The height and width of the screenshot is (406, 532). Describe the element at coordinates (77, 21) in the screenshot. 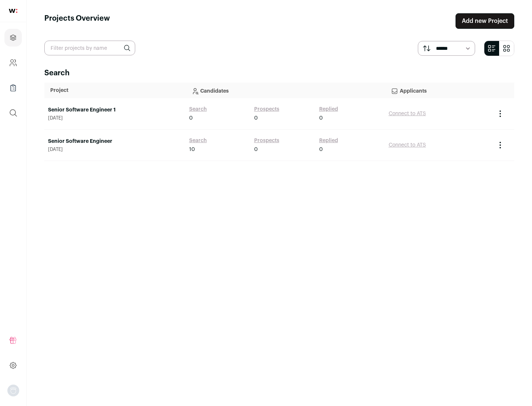

I see `h1: Projects Overview` at that location.